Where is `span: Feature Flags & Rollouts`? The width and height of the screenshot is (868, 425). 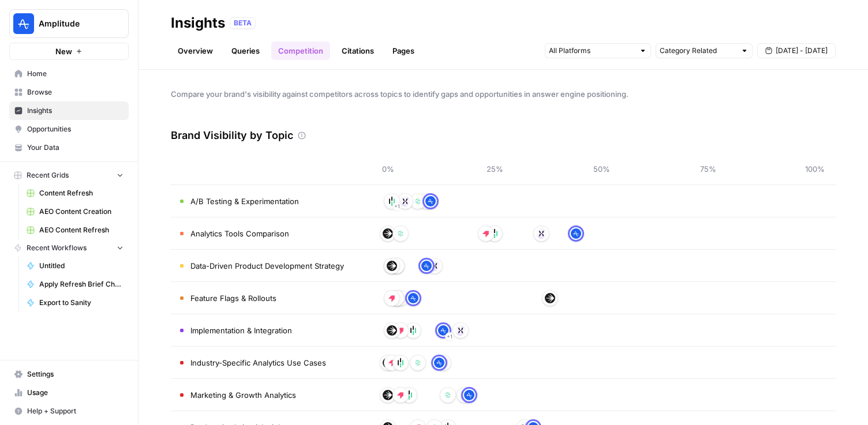
span: Feature Flags & Rollouts is located at coordinates (233, 298).